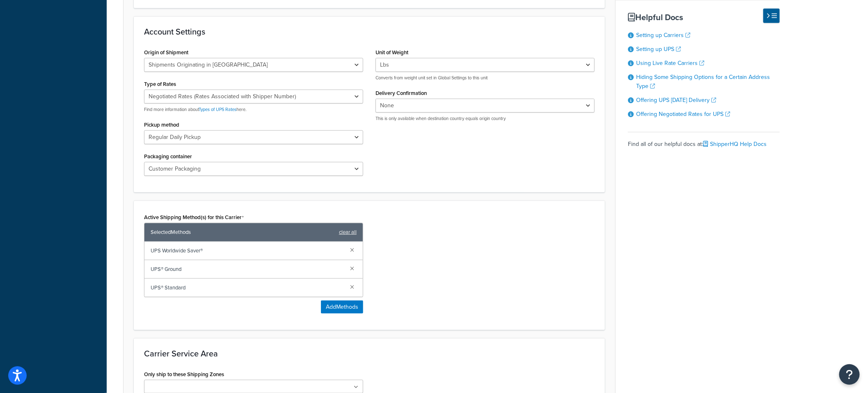  I want to click on p: This is only available when destination country equals origin country, so click(485, 118).